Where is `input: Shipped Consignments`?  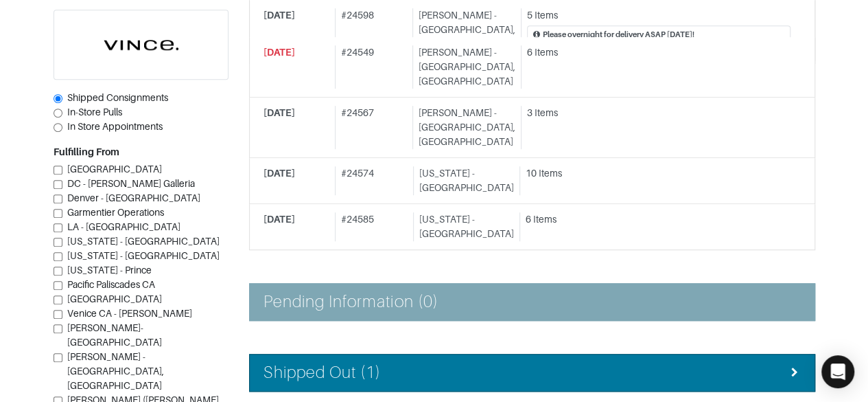 input: Shipped Consignments is located at coordinates (57, 99).